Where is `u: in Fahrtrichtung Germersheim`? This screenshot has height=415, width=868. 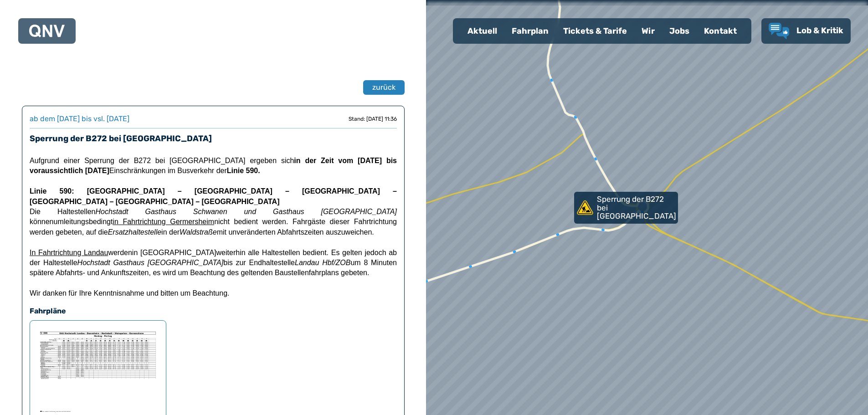
u: in Fahrtrichtung Germersheim is located at coordinates (163, 221).